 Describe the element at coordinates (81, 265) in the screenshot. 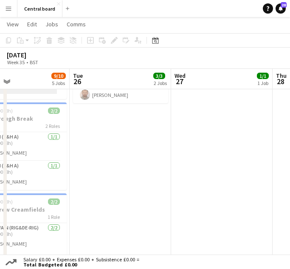

I see `span: Total Budgeted £0.00` at that location.